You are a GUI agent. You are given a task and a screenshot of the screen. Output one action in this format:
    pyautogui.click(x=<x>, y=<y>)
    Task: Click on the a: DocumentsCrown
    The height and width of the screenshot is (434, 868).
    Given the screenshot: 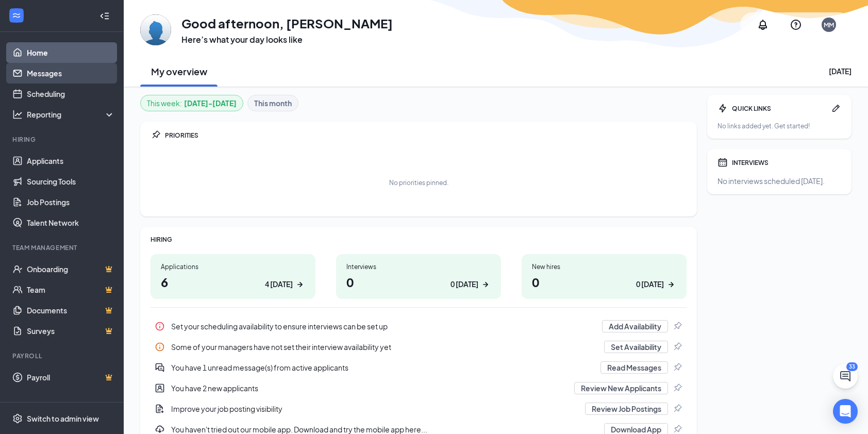 What is the action you would take?
    pyautogui.click(x=70, y=311)
    